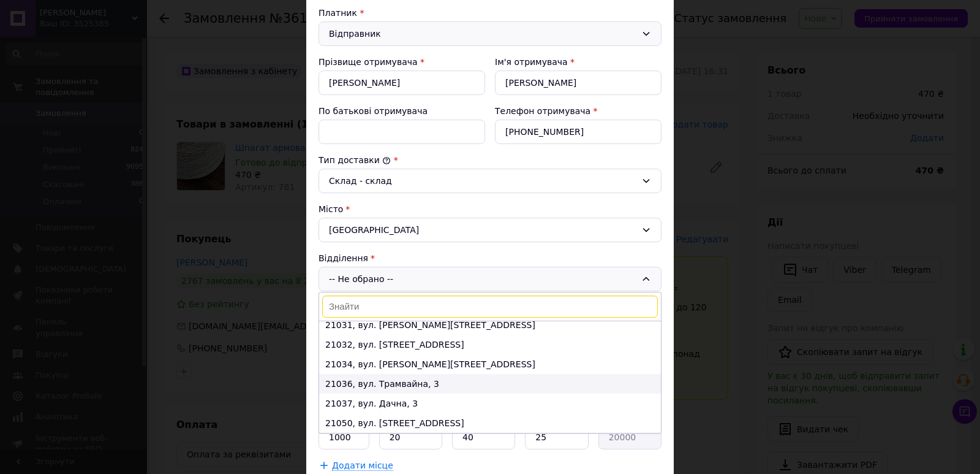 The height and width of the screenshot is (474, 980). Describe the element at coordinates (490, 160) in the screenshot. I see `div: Тип доставки` at that location.